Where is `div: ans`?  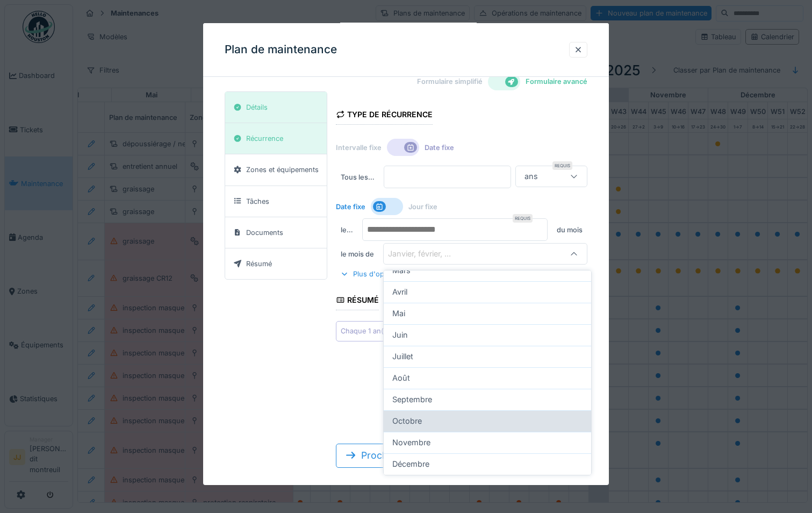 div: ans is located at coordinates (531, 176).